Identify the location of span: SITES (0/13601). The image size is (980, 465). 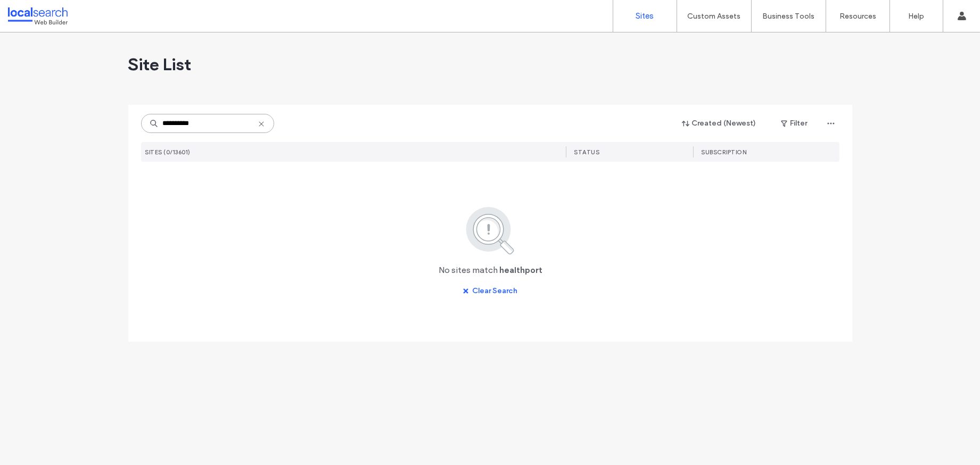
(168, 153).